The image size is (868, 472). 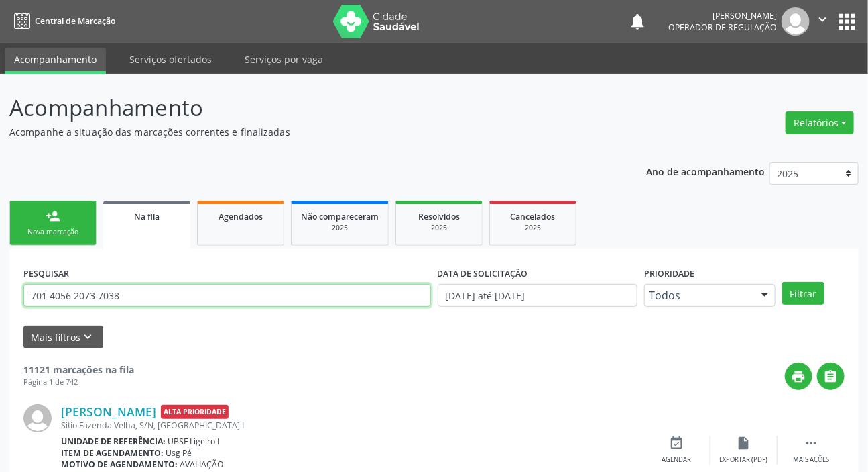 What do you see at coordinates (46, 273) in the screenshot?
I see `label: PESQUISAR` at bounding box center [46, 273].